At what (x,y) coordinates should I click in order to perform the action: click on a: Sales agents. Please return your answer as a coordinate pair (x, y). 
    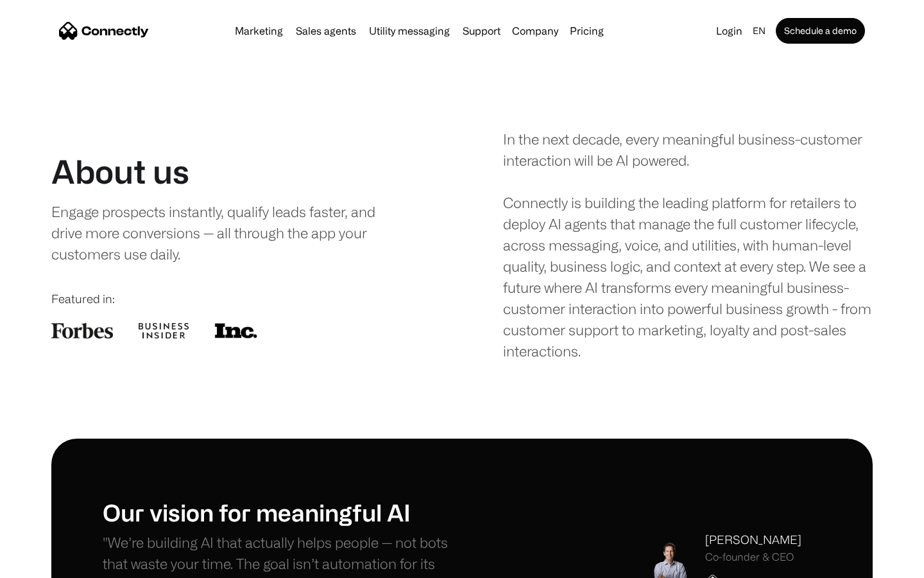
    Looking at the image, I should click on (326, 31).